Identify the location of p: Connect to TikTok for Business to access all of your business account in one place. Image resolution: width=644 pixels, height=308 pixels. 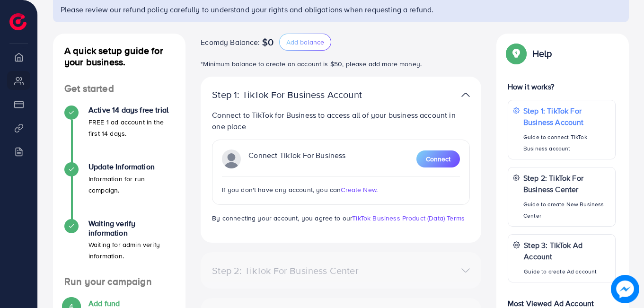
(341, 121).